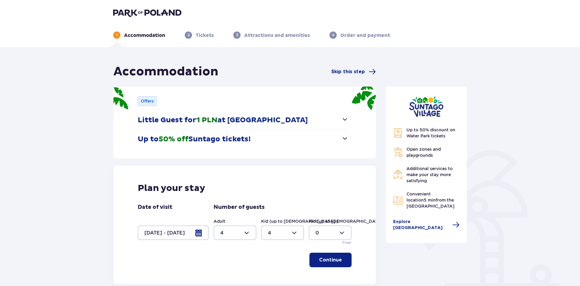 Image resolution: width=580 pixels, height=286 pixels. What do you see at coordinates (205, 35) in the screenshot?
I see `p: Tickets` at bounding box center [205, 35].